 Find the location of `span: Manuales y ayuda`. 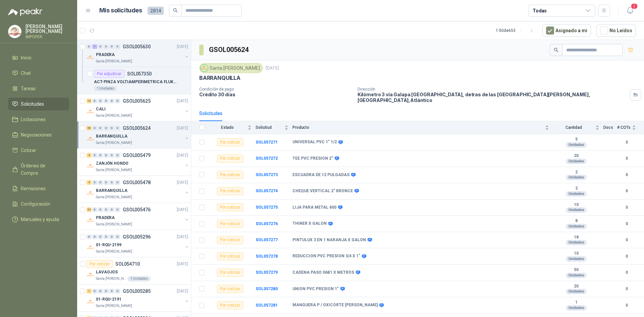

span: Manuales y ayuda is located at coordinates (40, 220).